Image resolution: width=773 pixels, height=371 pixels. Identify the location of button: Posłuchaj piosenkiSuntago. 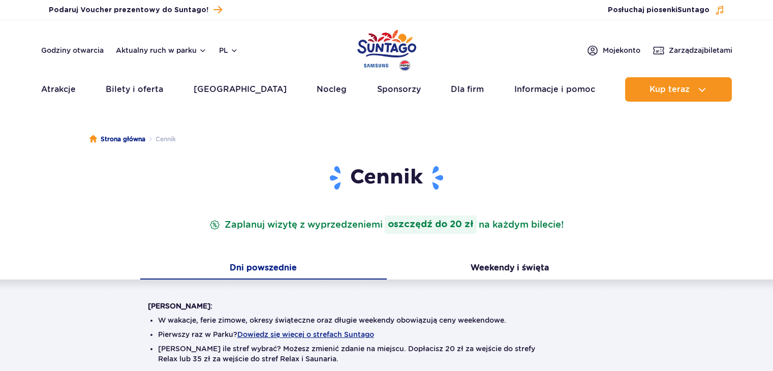
(666, 10).